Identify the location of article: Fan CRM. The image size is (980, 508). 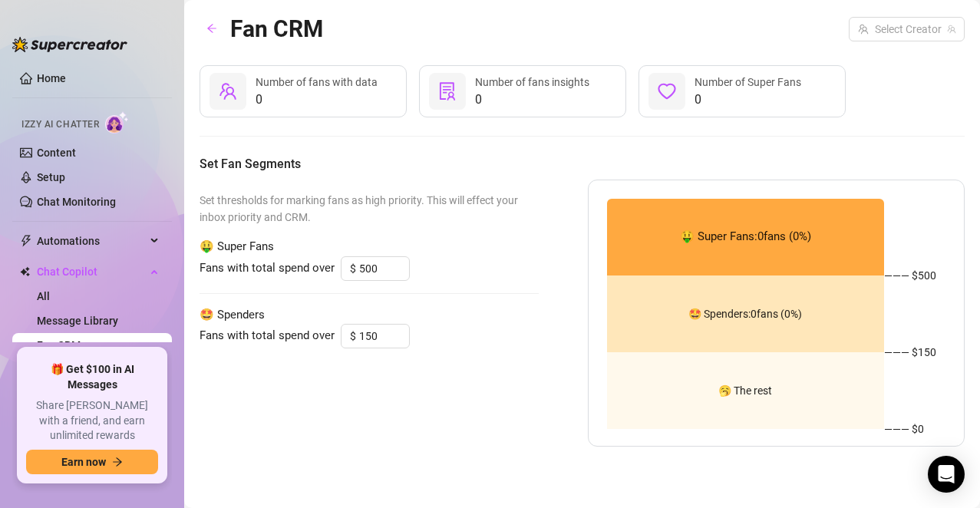
(276, 28).